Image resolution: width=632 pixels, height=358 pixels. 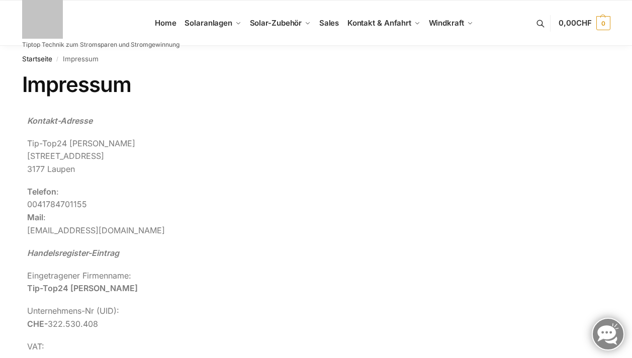 I want to click on a: Kontakt & Anfahrt, so click(x=384, y=23).